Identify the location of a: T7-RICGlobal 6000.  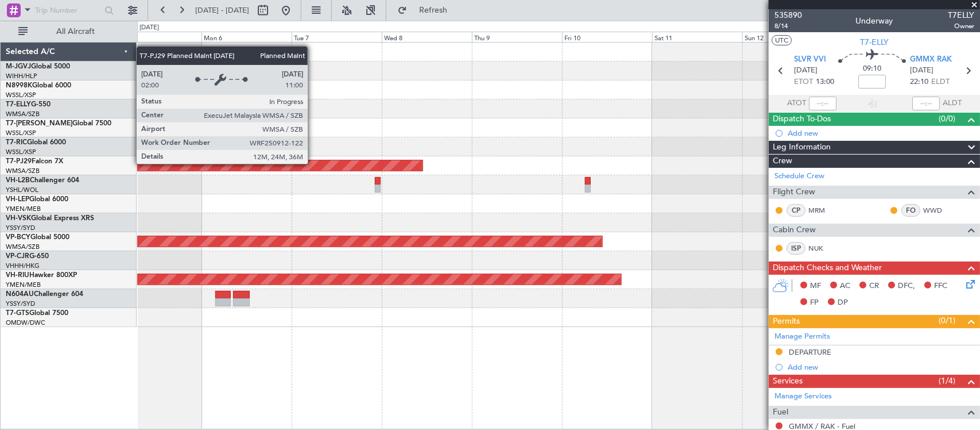
(35, 143).